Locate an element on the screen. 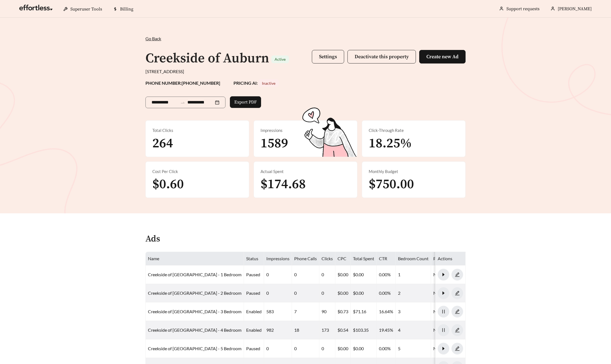 The image size is (611, 364). td: 7 is located at coordinates (306, 312).